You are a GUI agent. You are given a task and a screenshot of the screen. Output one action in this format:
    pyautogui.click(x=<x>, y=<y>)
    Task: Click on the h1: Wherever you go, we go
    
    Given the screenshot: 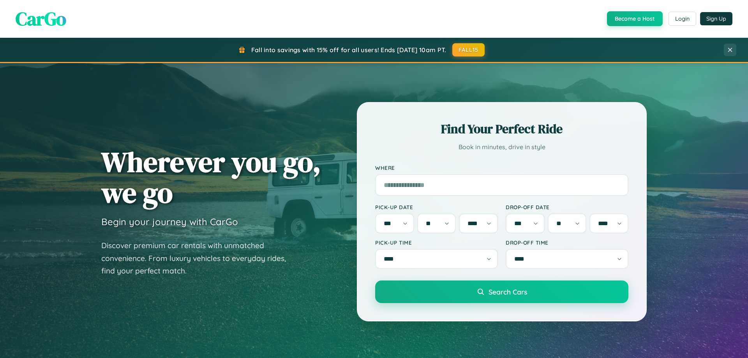 What is the action you would take?
    pyautogui.click(x=211, y=177)
    